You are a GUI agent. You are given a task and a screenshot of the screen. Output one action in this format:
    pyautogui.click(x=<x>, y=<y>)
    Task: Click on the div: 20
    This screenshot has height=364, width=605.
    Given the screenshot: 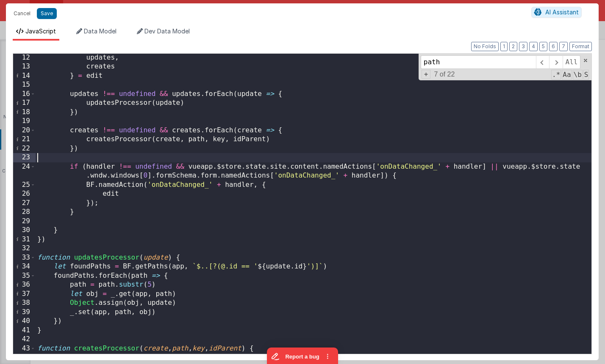 What is the action you would take?
    pyautogui.click(x=25, y=130)
    